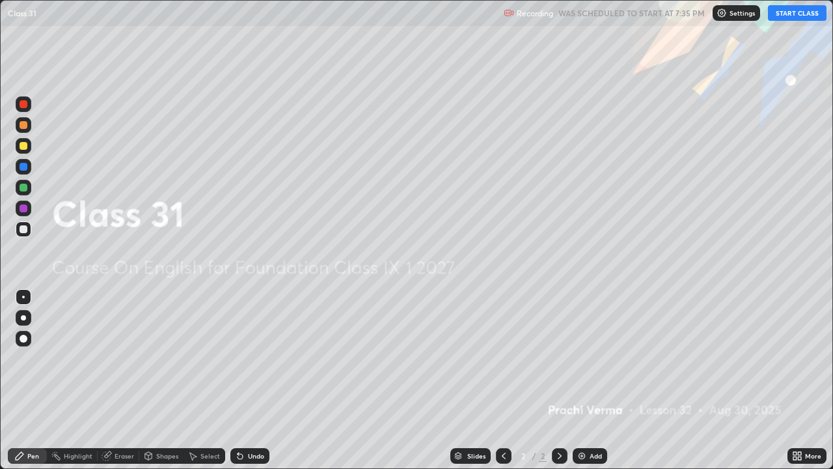  I want to click on div: Eraser, so click(124, 456).